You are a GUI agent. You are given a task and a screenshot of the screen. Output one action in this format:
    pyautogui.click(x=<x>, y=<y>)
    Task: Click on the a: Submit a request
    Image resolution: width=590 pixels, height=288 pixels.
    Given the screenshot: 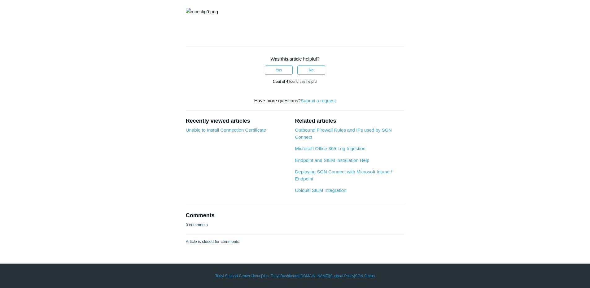 What is the action you would take?
    pyautogui.click(x=318, y=101)
    